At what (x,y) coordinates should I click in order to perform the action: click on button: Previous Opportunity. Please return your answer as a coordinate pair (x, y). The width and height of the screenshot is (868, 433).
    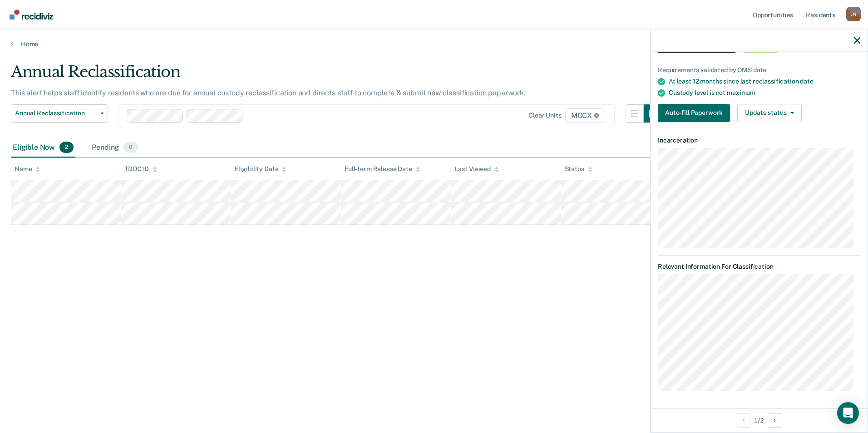
    Looking at the image, I should click on (743, 421).